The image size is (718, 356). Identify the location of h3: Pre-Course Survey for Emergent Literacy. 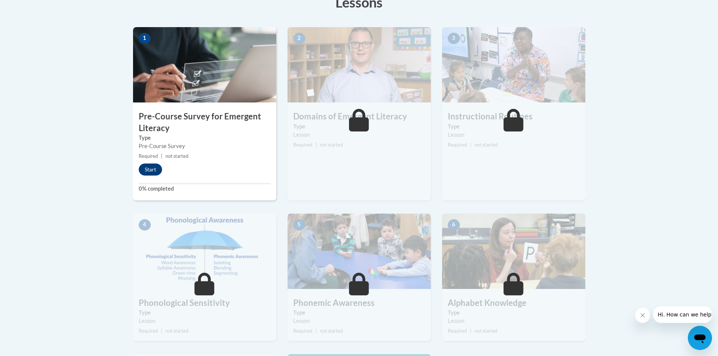
(205, 123).